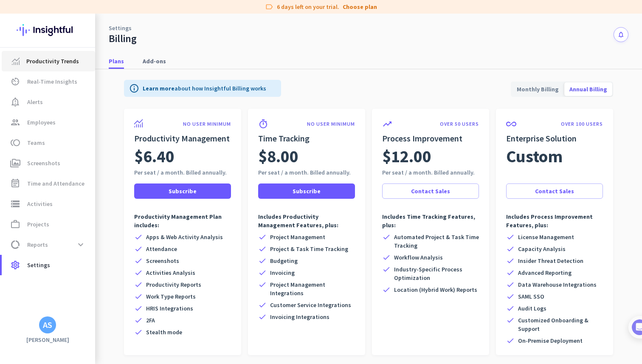  Describe the element at coordinates (123, 38) in the screenshot. I see `div: Billing` at that location.